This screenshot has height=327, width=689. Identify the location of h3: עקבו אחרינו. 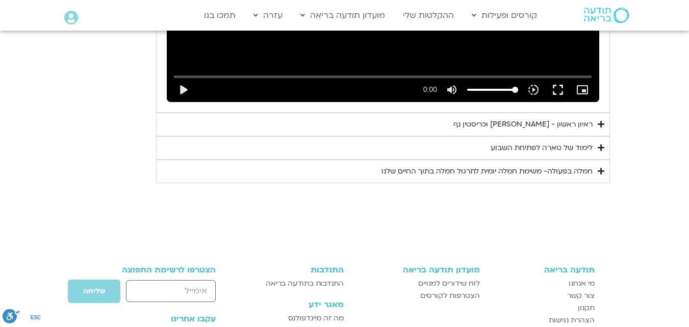
(155, 319).